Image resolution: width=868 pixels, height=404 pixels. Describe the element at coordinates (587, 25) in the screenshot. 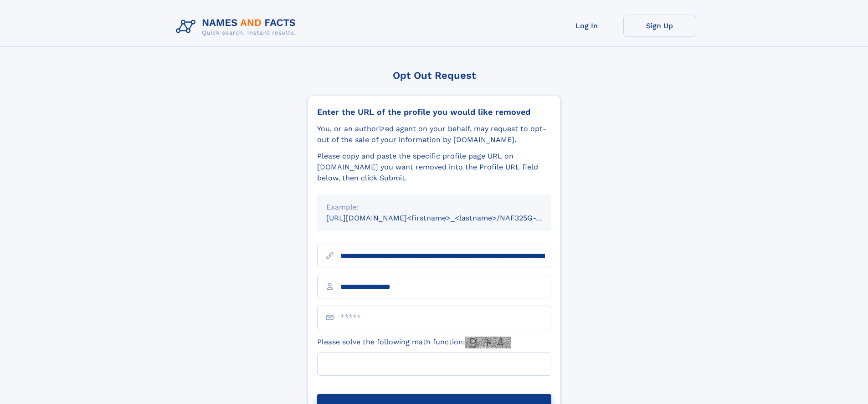

I see `a: Log In` at that location.